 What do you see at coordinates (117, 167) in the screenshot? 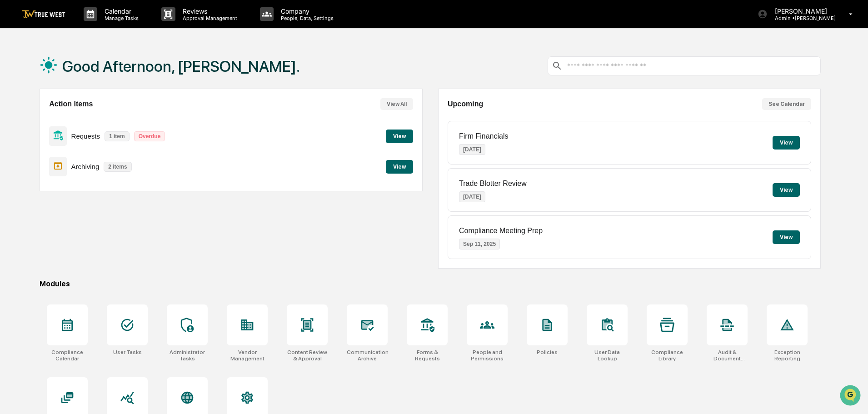
I see `p: 2 items` at bounding box center [117, 167].